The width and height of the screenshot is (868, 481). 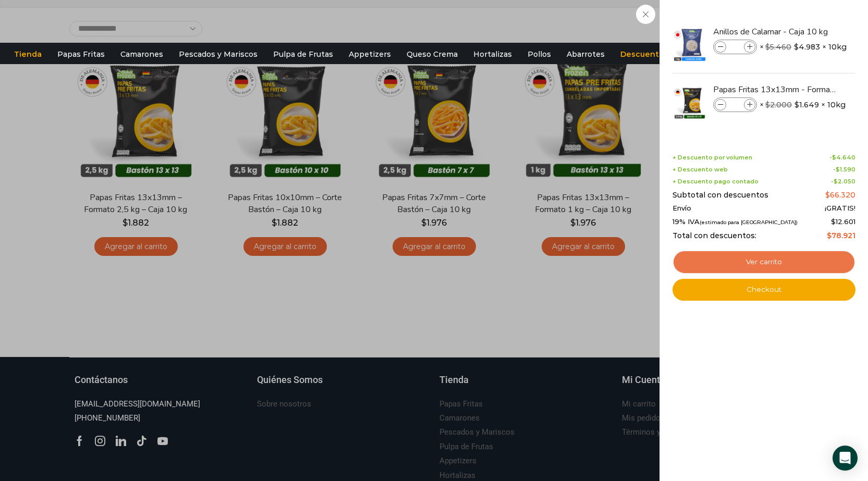 I want to click on span: + Descuento por volumen, so click(x=712, y=157).